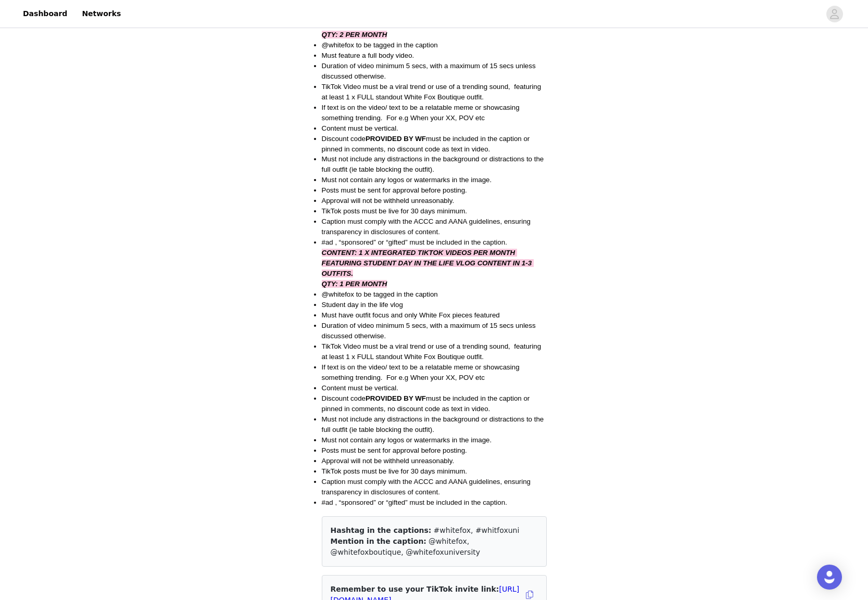 Image resolution: width=868 pixels, height=600 pixels. What do you see at coordinates (829, 577) in the screenshot?
I see `div: Open Intercom Messenger` at bounding box center [829, 577].